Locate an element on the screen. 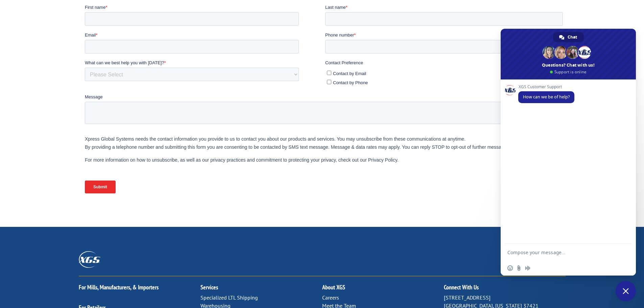  a: About XGS is located at coordinates (334, 287).